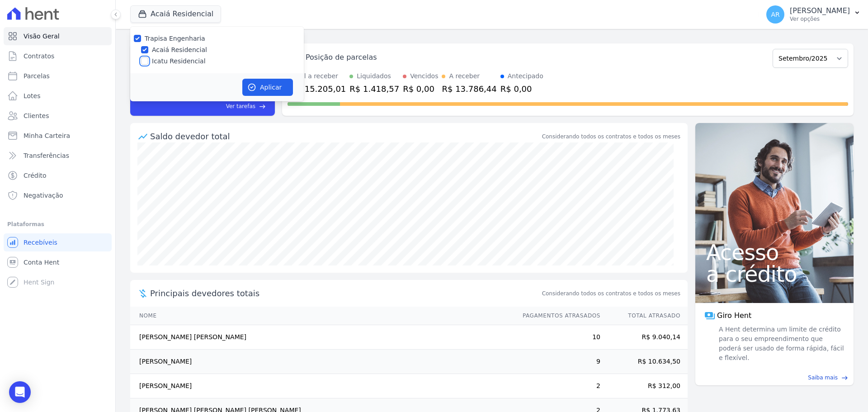 The width and height of the screenshot is (868, 412). What do you see at coordinates (374, 89) in the screenshot?
I see `div: R$ 1.418,57` at bounding box center [374, 89].